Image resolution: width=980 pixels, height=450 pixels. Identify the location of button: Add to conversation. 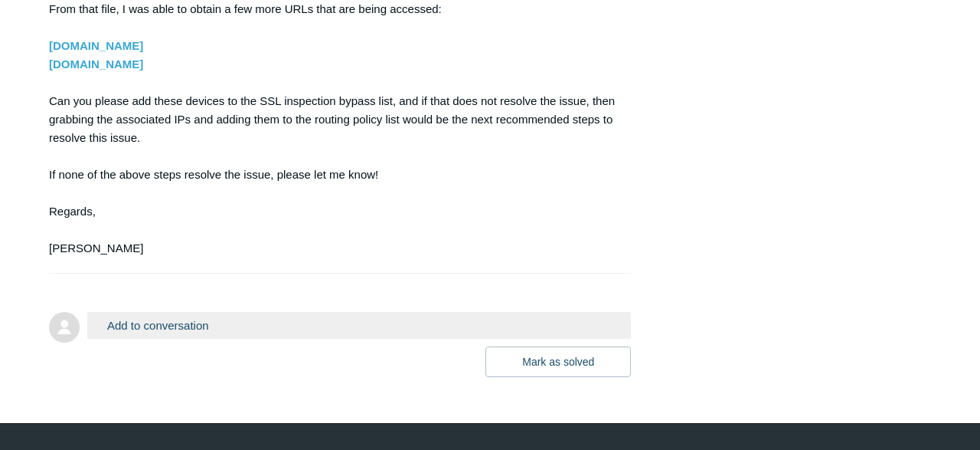
(359, 325).